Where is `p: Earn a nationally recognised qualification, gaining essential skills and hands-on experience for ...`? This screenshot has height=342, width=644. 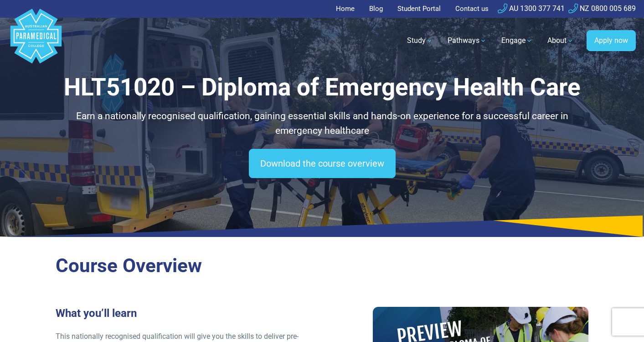 p: Earn a nationally recognised qualification, gaining essential skills and hands-on experience for ... is located at coordinates (322, 123).